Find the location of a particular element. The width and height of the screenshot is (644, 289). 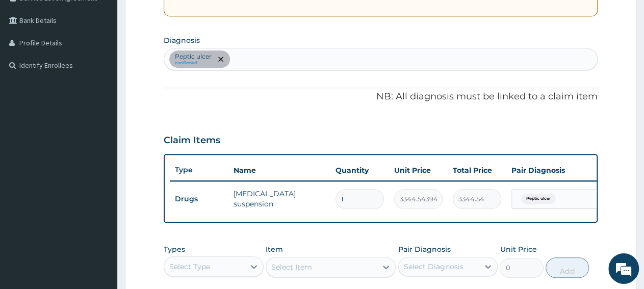

textarea: Type your message and hit 'Enter' is located at coordinates (99, 204).